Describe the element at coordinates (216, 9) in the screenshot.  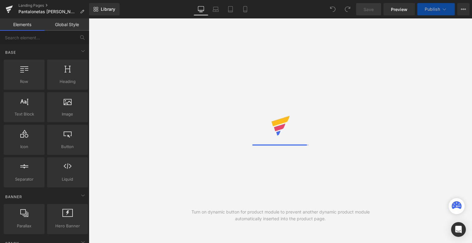
I see `a: Laptop` at that location.